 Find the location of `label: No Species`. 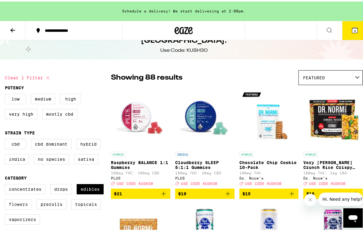

label: No Species is located at coordinates (52, 158).